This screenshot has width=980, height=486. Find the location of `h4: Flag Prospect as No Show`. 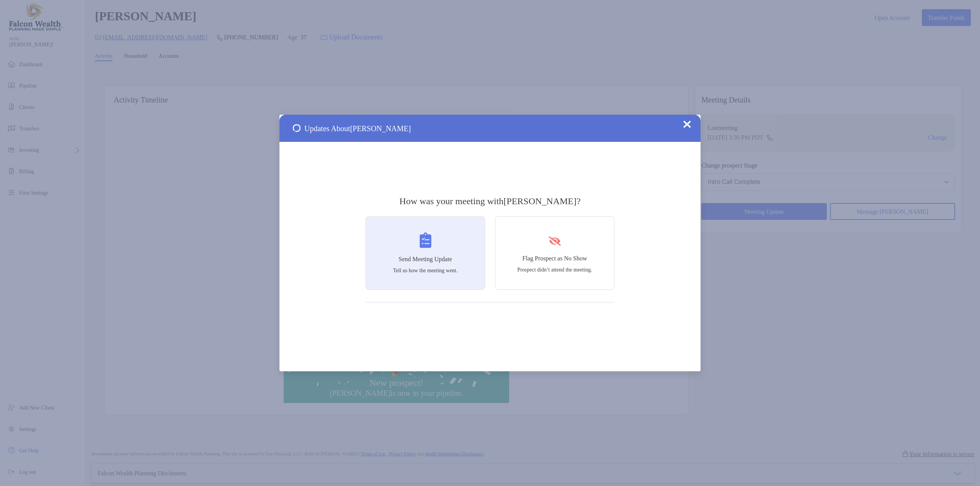

h4: Flag Prospect as No Show is located at coordinates (554, 258).